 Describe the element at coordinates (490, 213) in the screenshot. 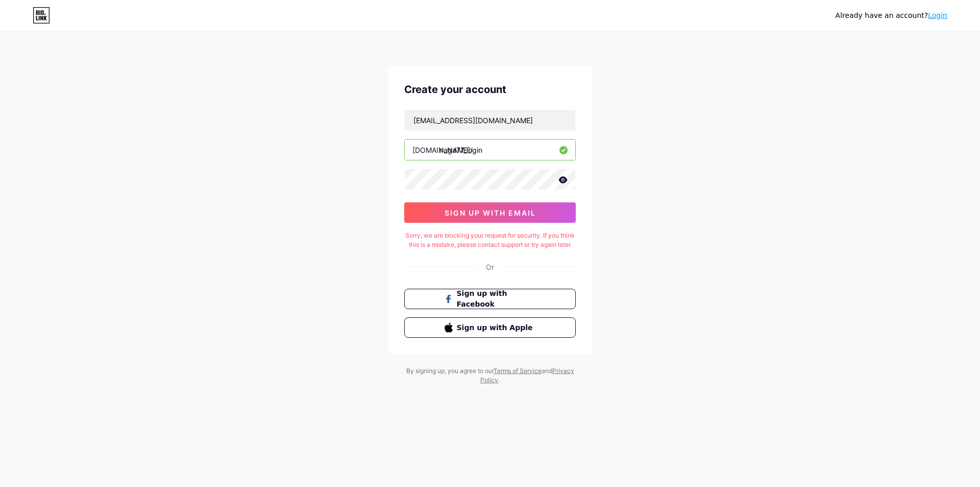

I see `span: sign up with email` at that location.